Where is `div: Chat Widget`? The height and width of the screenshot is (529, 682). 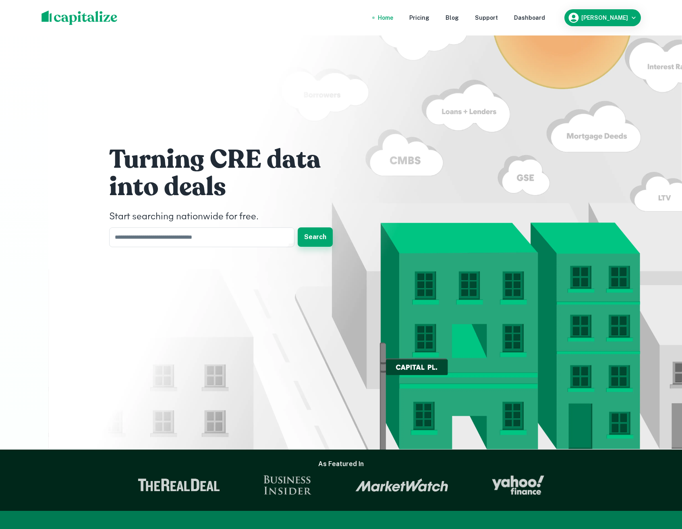
div: Chat Widget is located at coordinates (662, 484).